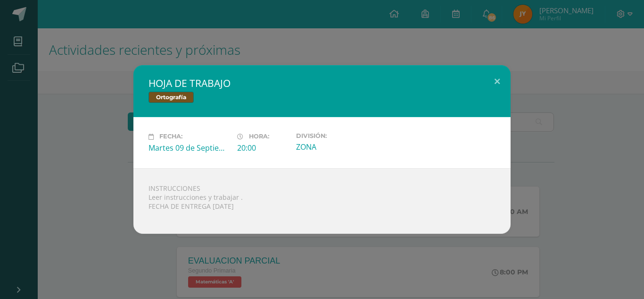 The width and height of the screenshot is (644, 299). Describe the element at coordinates (171, 97) in the screenshot. I see `span: Ortografía` at that location.